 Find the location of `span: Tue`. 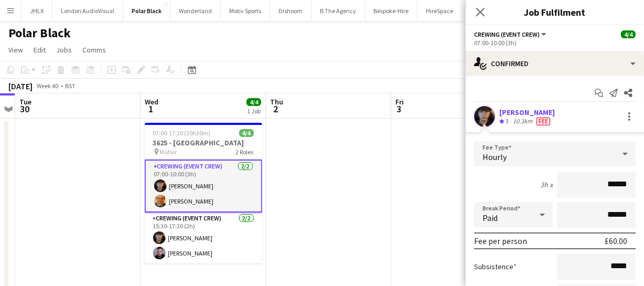

span: Tue is located at coordinates (25, 101).